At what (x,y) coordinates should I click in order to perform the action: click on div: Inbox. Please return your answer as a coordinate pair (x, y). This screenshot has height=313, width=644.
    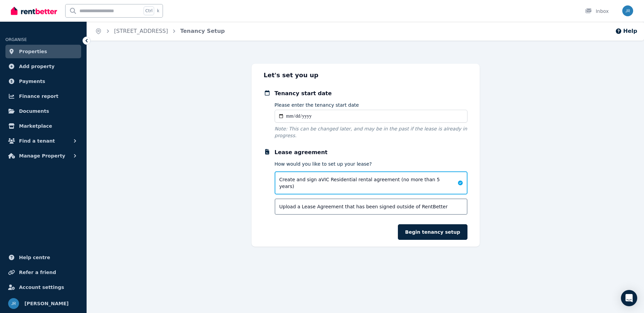
    Looking at the image, I should click on (597, 11).